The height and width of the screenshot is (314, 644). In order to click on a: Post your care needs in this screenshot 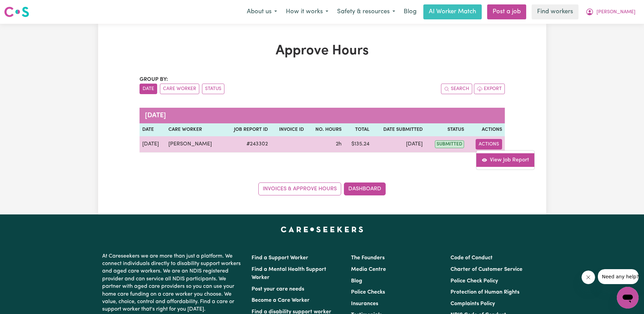, I will do `click(277, 289)`.